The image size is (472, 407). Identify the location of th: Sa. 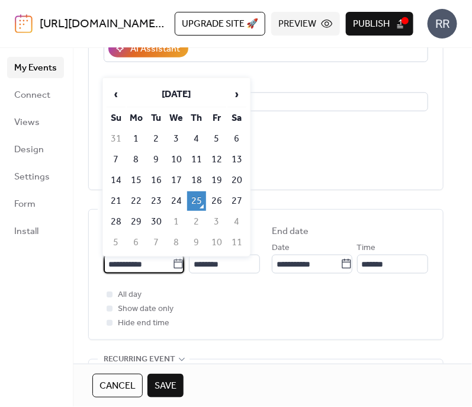
(237, 118).